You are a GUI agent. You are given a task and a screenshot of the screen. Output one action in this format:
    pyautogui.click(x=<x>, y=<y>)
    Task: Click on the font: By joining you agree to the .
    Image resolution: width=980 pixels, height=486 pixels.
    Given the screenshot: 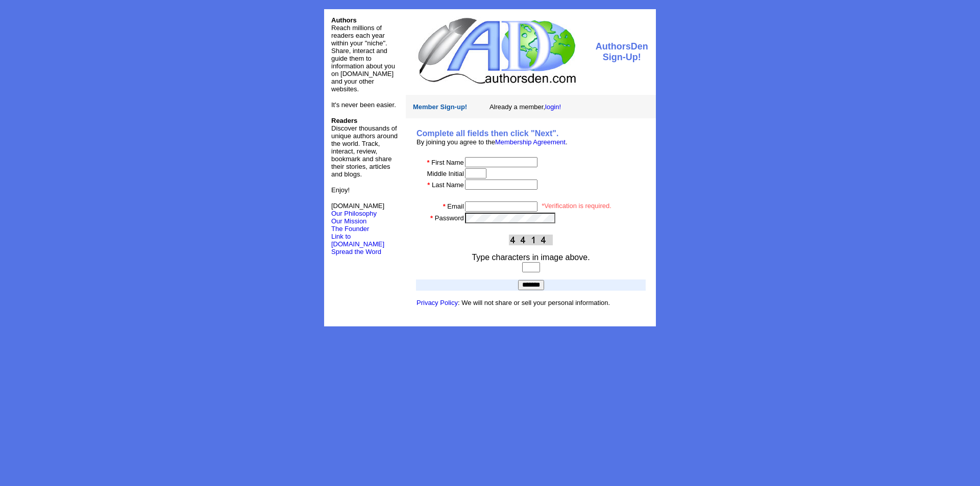 What is the action you would take?
    pyautogui.click(x=492, y=142)
    